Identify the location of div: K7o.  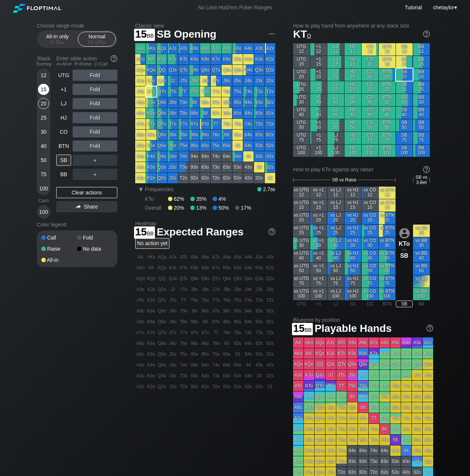
(151, 124).